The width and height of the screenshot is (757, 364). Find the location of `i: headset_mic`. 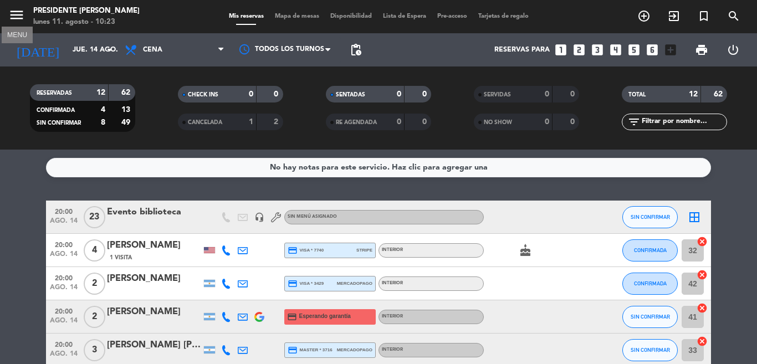

i: headset_mic is located at coordinates (259, 217).